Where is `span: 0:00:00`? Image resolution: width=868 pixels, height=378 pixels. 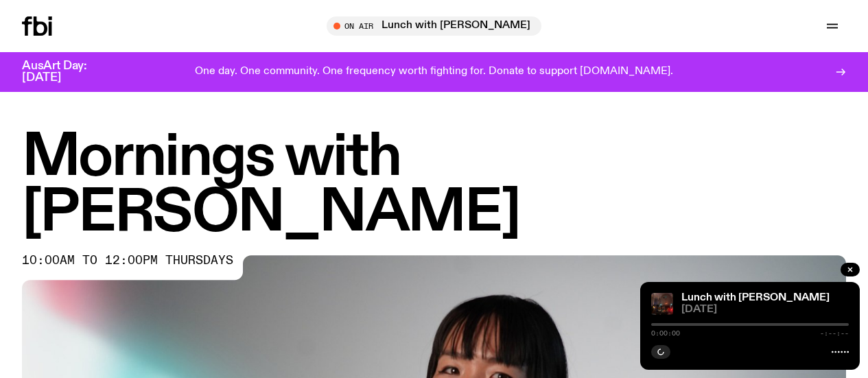
span: 0:00:00 is located at coordinates (665, 333).